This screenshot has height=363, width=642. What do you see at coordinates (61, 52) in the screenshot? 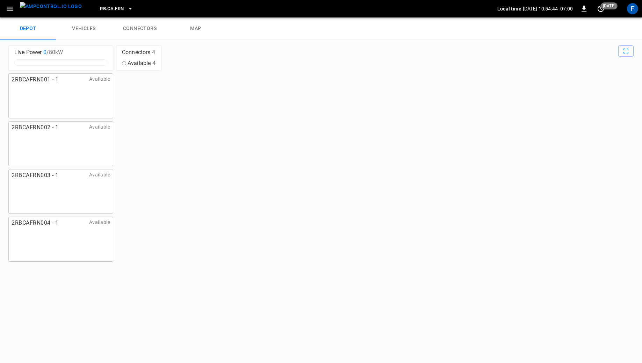
I see `div: Live Power` at bounding box center [61, 52].